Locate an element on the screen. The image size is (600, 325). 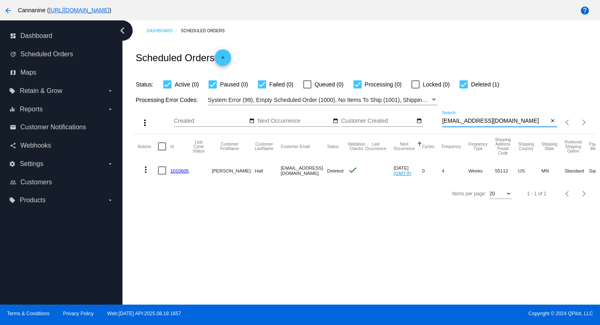
span: Failed (0) is located at coordinates (281, 85).